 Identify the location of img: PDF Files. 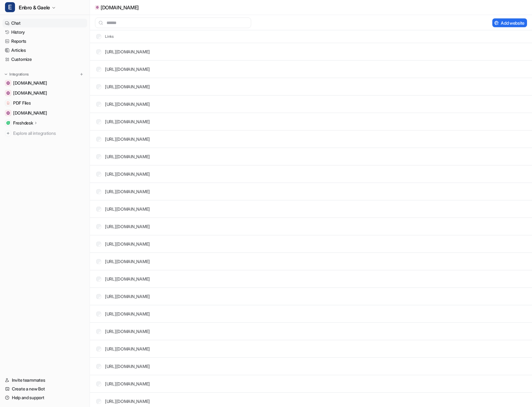
(8, 103).